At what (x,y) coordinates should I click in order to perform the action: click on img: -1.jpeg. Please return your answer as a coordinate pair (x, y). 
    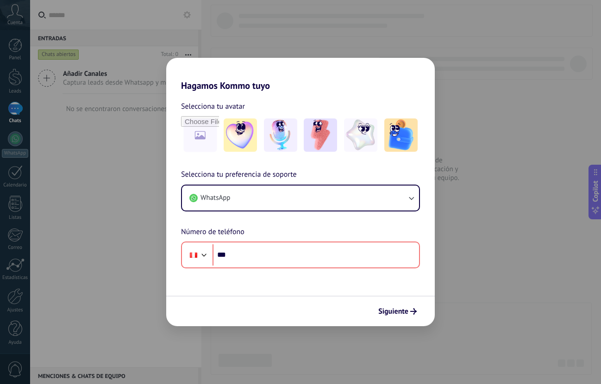
    Looking at the image, I should click on (240, 135).